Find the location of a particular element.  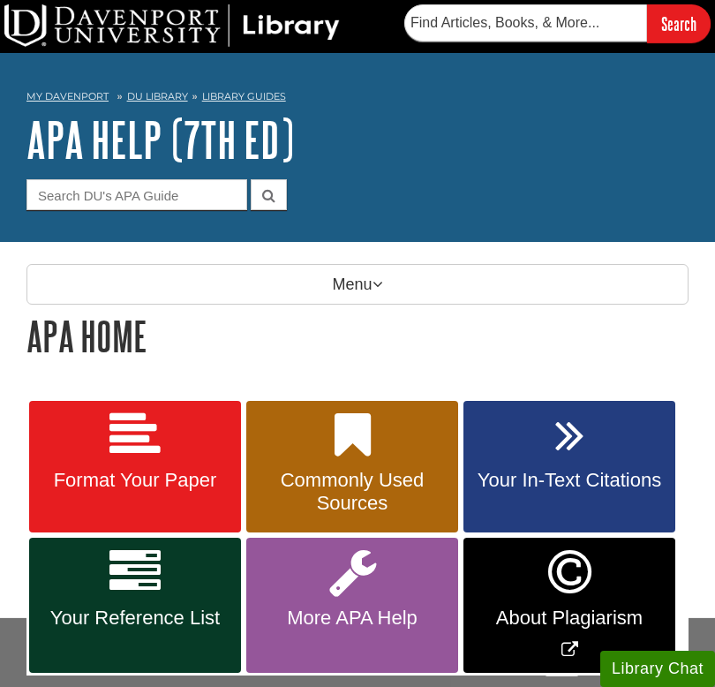

a: APA Help (7th Ed) is located at coordinates (160, 139).